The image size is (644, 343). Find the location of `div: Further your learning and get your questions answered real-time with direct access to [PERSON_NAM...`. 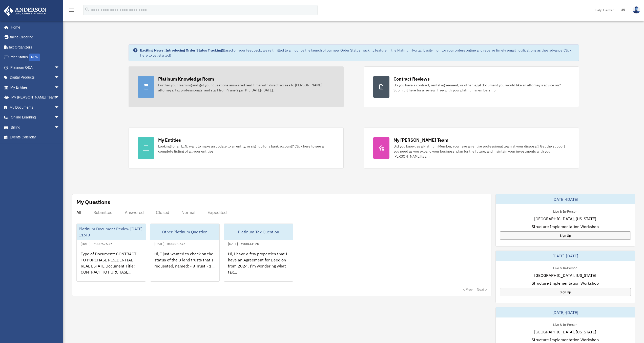

div: Further your learning and get your questions answered real-time with direct access to [PERSON_NAM... is located at coordinates (246, 88).